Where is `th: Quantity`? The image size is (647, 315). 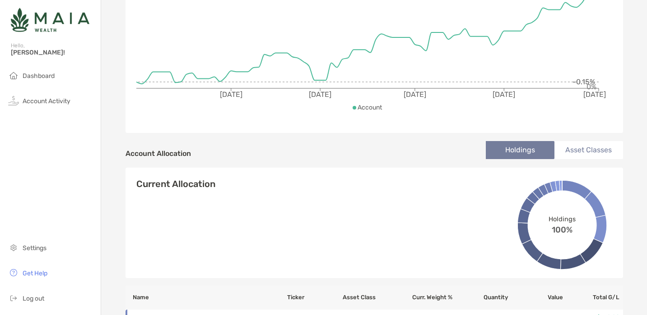
th: Quantity is located at coordinates (480, 298).